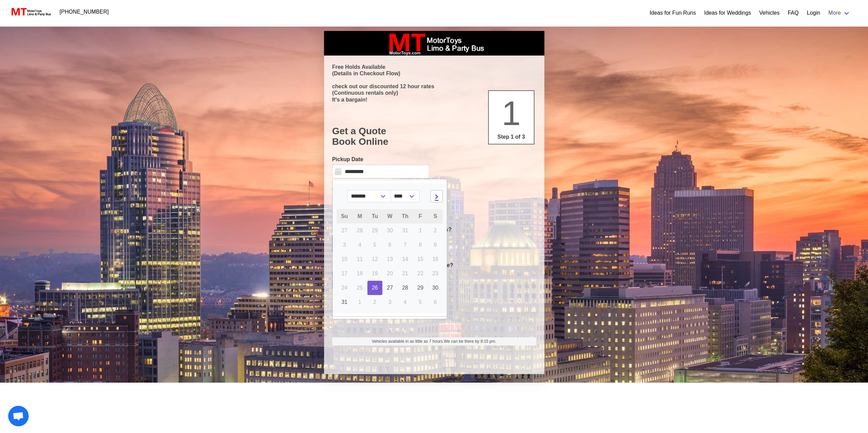 This screenshot has width=868, height=433. What do you see at coordinates (434, 342) in the screenshot?
I see `span: Vehicles available in as little as 7 hours.` at bounding box center [434, 342].